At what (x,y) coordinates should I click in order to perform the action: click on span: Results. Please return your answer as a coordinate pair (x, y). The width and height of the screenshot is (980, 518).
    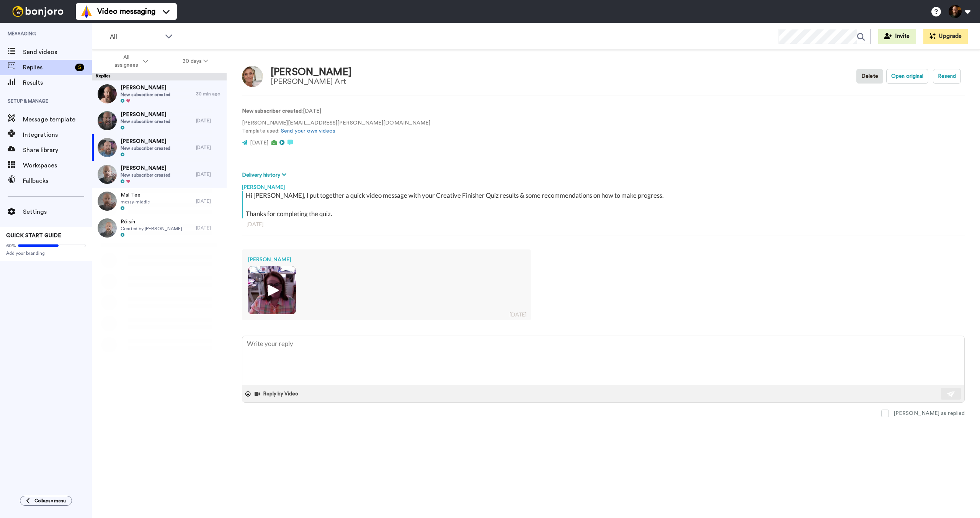
    Looking at the image, I should click on (58, 83).